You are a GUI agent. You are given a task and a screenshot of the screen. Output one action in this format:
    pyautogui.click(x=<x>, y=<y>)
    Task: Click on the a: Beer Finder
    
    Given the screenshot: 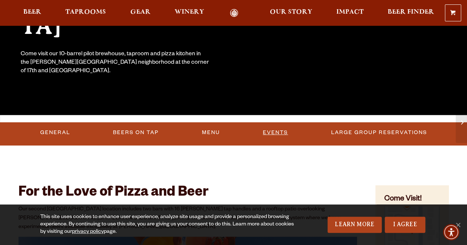 What is the action you would take?
    pyautogui.click(x=411, y=13)
    